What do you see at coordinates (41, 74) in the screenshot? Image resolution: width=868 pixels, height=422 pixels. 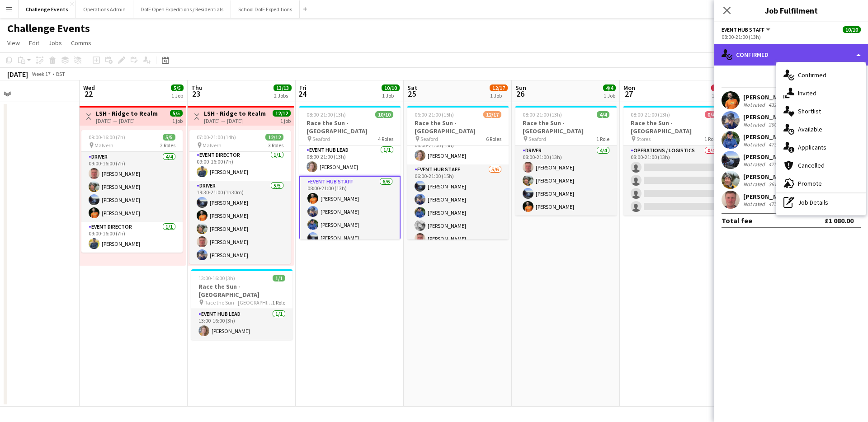 I see `span: Week 17` at bounding box center [41, 74].